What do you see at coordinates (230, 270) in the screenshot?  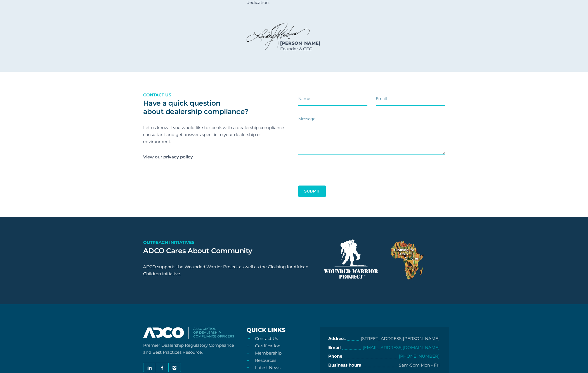 I see `p: ADCO supports the Wounded Warrior Project as well as the Clothing for African Children initiative.` at bounding box center [230, 270].